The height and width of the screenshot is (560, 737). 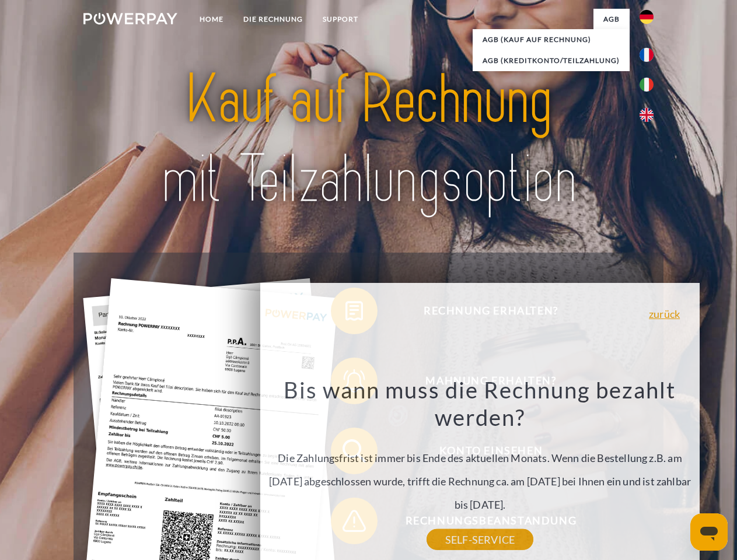 I want to click on img: logo-powerpay-white.svg, so click(x=130, y=18).